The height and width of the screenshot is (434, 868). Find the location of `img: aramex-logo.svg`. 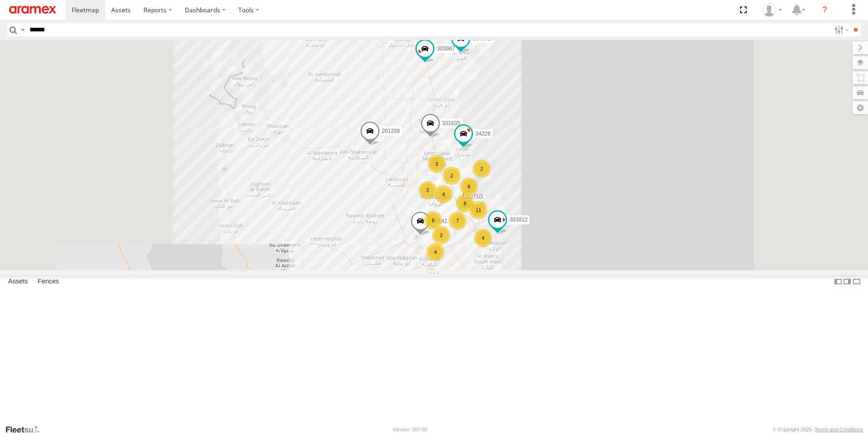

img: aramex-logo.svg is located at coordinates (33, 10).